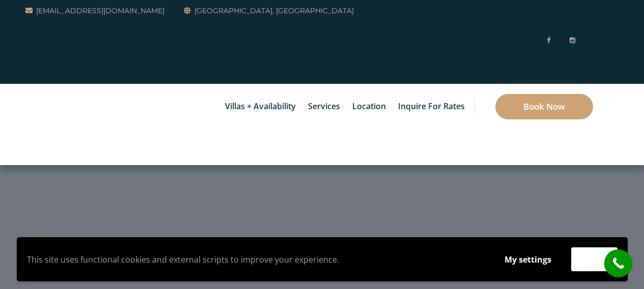 The height and width of the screenshot is (289, 644). Describe the element at coordinates (528, 260) in the screenshot. I see `button: My settings` at that location.